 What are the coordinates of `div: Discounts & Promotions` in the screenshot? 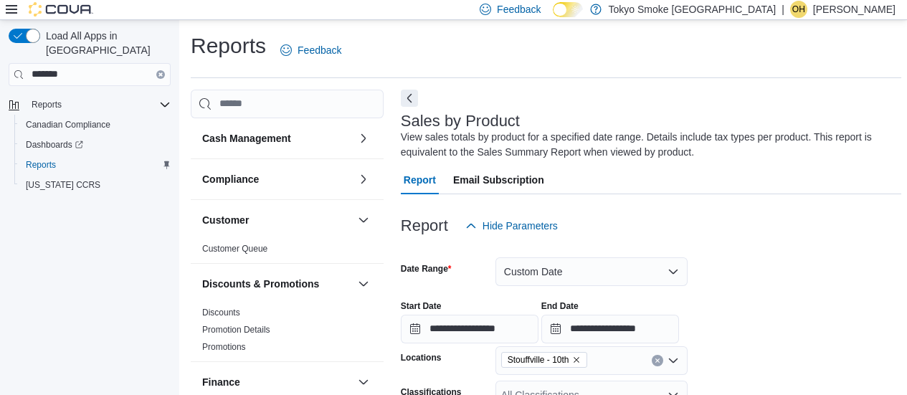 It's located at (287, 333).